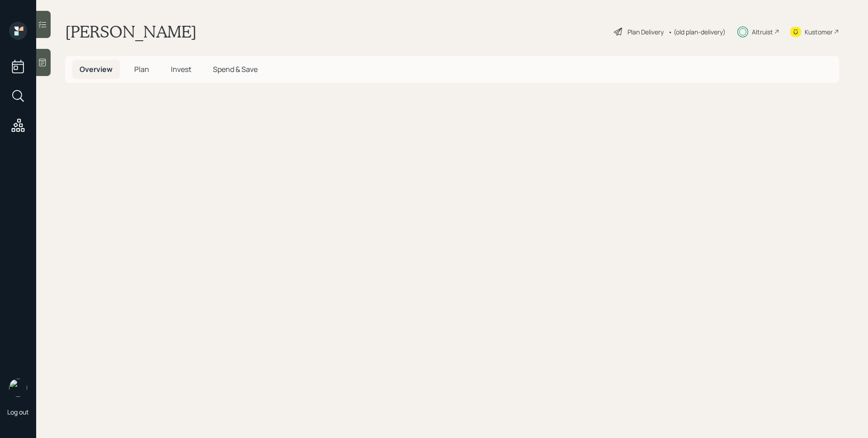  Describe the element at coordinates (18, 412) in the screenshot. I see `div: Log out` at that location.